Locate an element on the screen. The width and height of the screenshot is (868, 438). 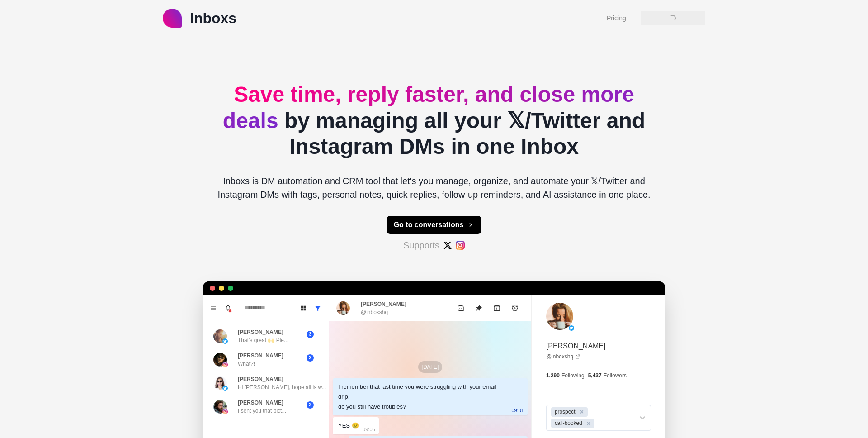
button: Show all conversations is located at coordinates (318, 308).